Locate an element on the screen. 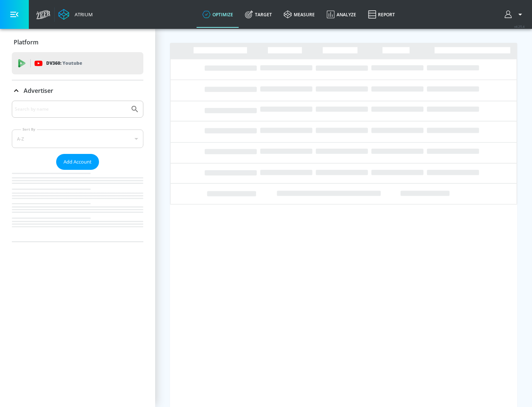 The width and height of the screenshot is (532, 407). p: Youtube is located at coordinates (72, 63).